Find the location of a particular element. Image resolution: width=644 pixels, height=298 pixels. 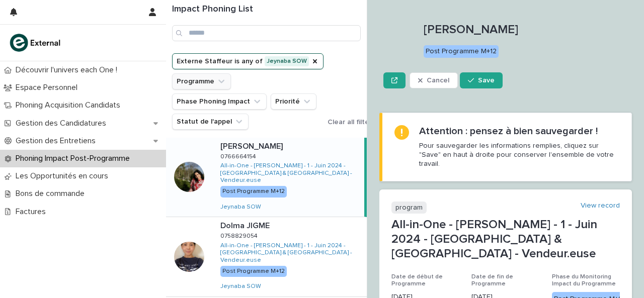

span: Save is located at coordinates (486, 80).